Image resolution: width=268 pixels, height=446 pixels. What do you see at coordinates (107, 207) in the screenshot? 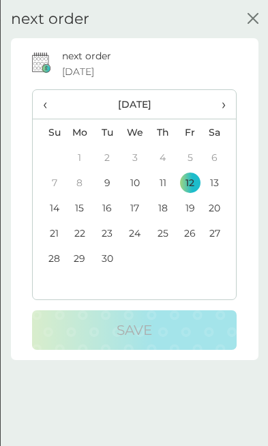
I see `td: 16` at bounding box center [107, 207].